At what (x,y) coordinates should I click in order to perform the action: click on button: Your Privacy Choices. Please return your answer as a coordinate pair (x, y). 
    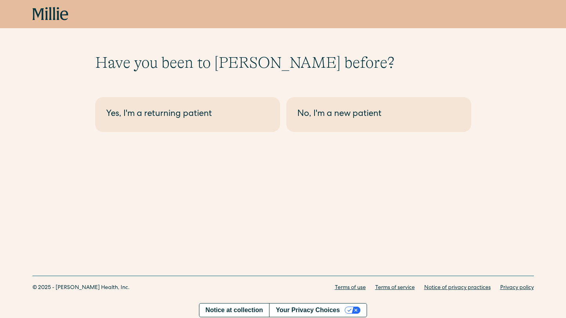
    Looking at the image, I should click on (318, 310).